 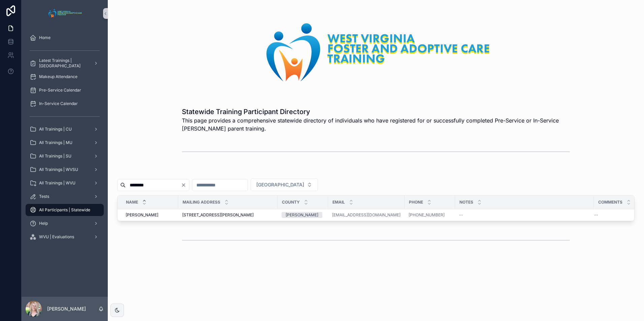 What do you see at coordinates (376, 52) in the screenshot?
I see `img: 31343-LogoRetina.png` at bounding box center [376, 52].